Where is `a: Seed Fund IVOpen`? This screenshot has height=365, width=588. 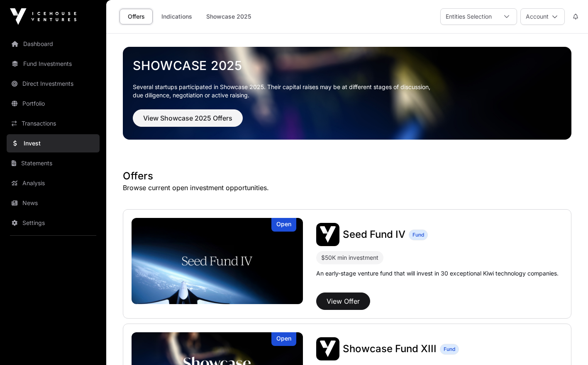
a: Seed Fund IVOpen is located at coordinates (217, 261).